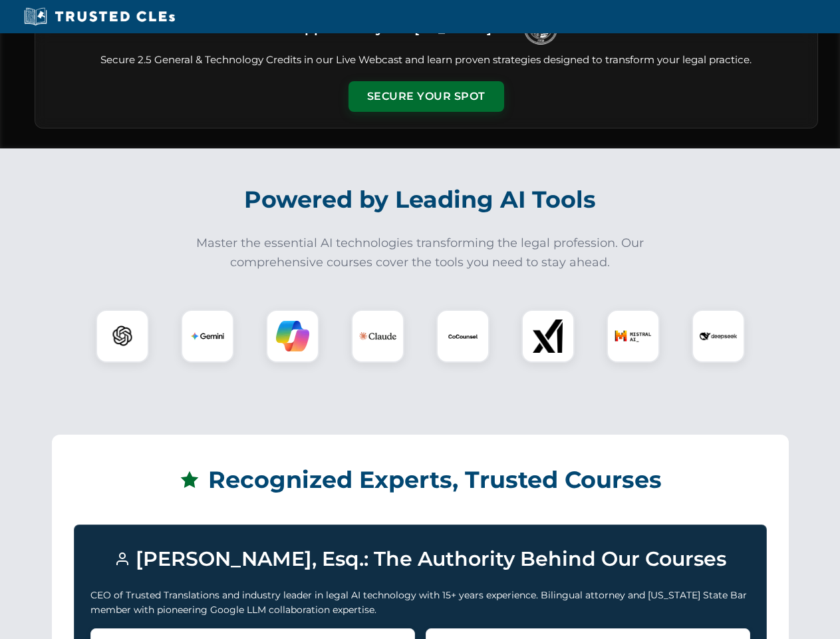 This screenshot has width=840, height=639. What do you see at coordinates (123, 336) in the screenshot?
I see `img: ChatGPT Logo` at bounding box center [123, 336].